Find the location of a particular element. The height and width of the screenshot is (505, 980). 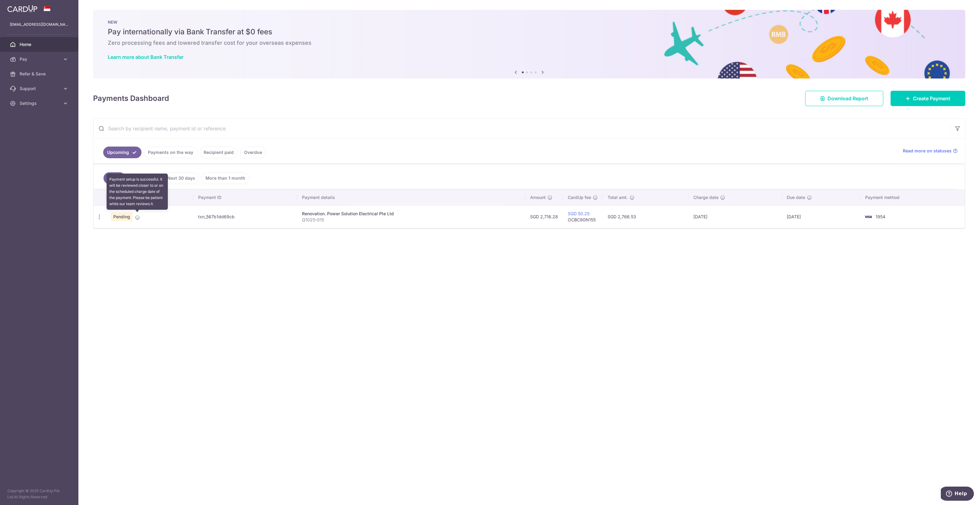

a: Learn more about Bank Transfer is located at coordinates (145, 57).